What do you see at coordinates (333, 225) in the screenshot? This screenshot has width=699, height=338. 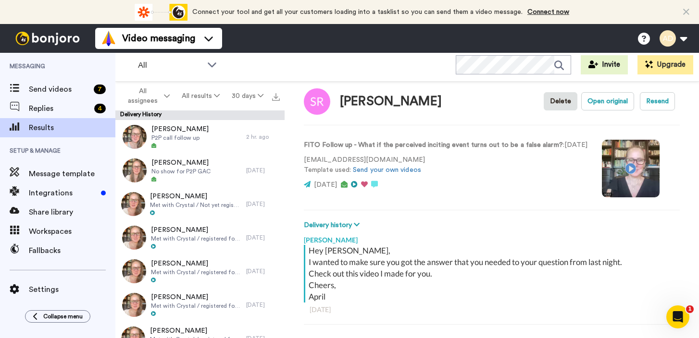 I see `button: Delivery history` at bounding box center [333, 225].